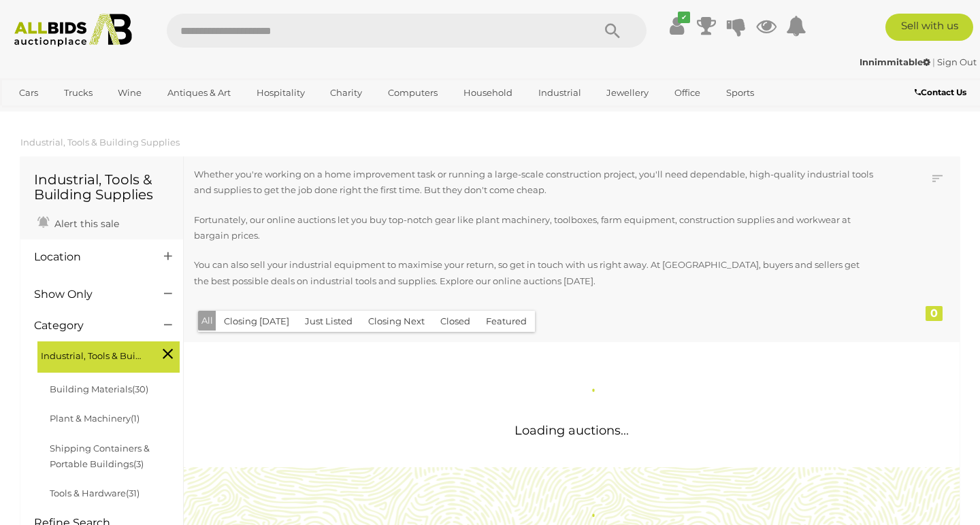  I want to click on h4: Location, so click(89, 257).